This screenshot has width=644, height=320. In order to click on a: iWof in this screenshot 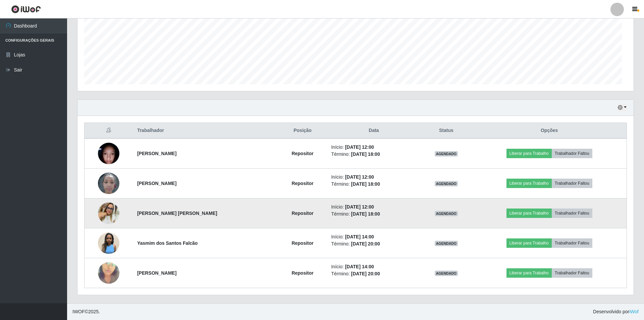, I will do `click(634, 311)`.